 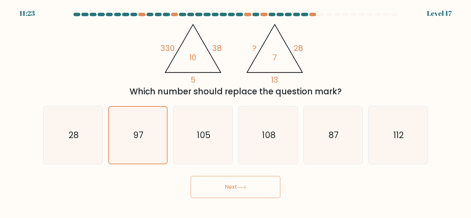 I want to click on text: 28, so click(x=73, y=135).